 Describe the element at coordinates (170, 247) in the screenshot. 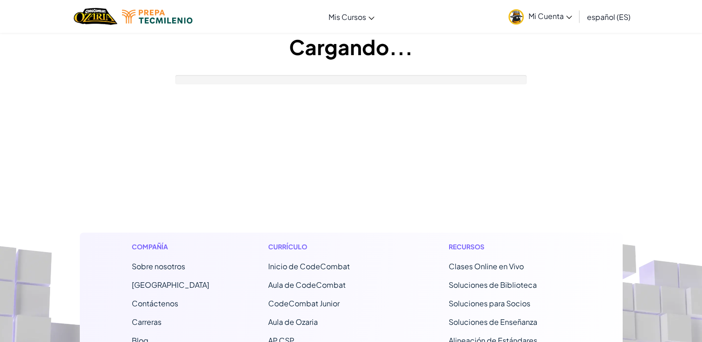

I see `h1: Compañía` at that location.